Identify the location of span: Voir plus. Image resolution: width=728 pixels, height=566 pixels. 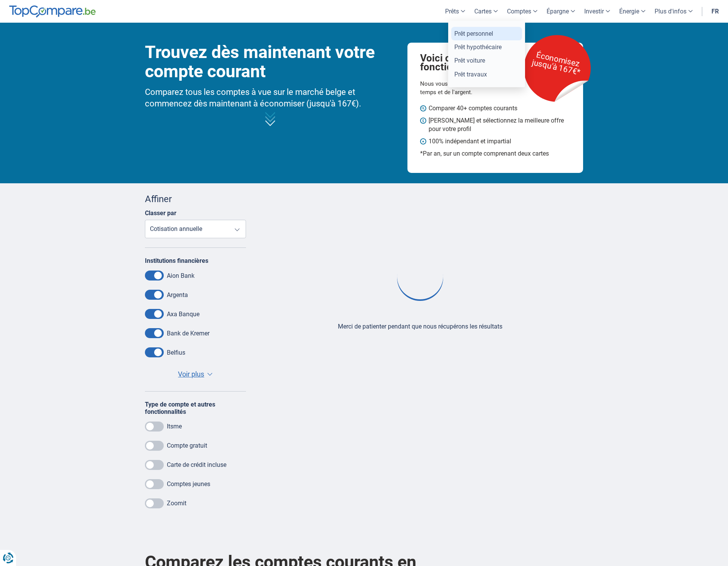
(191, 374).